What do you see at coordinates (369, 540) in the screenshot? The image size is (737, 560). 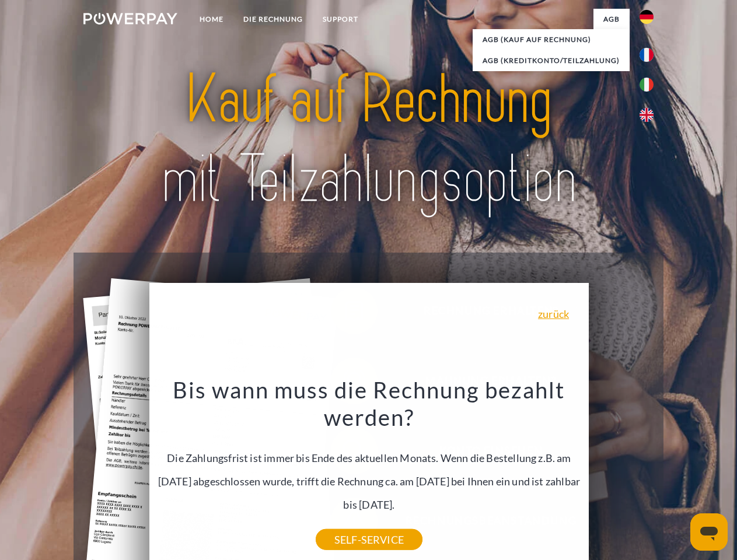 I see `a: SELF-SERVICE` at bounding box center [369, 540].